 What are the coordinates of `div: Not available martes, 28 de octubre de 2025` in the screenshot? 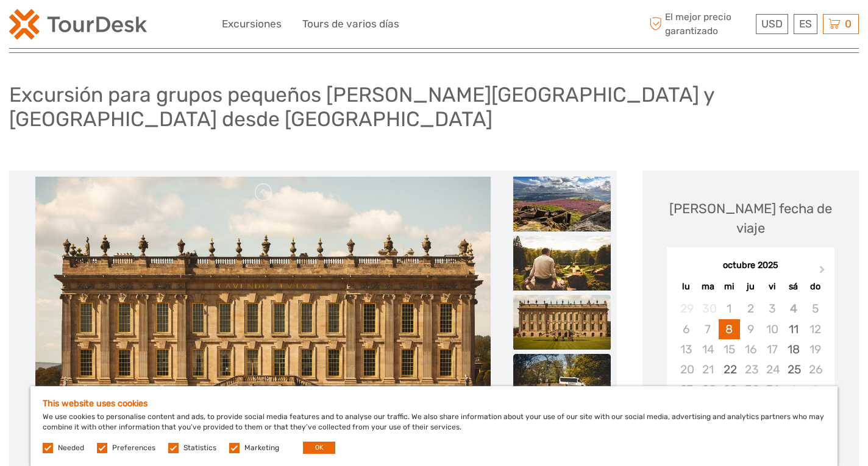 It's located at (707, 389).